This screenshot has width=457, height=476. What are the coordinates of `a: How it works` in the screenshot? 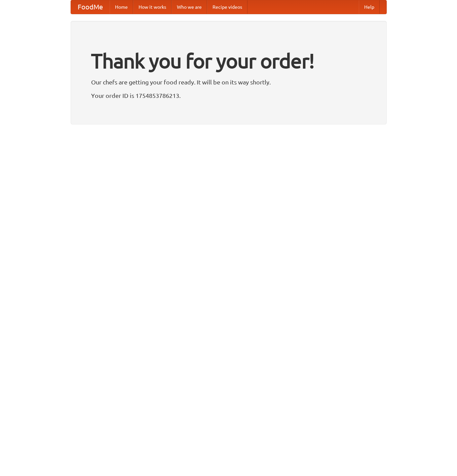 It's located at (152, 7).